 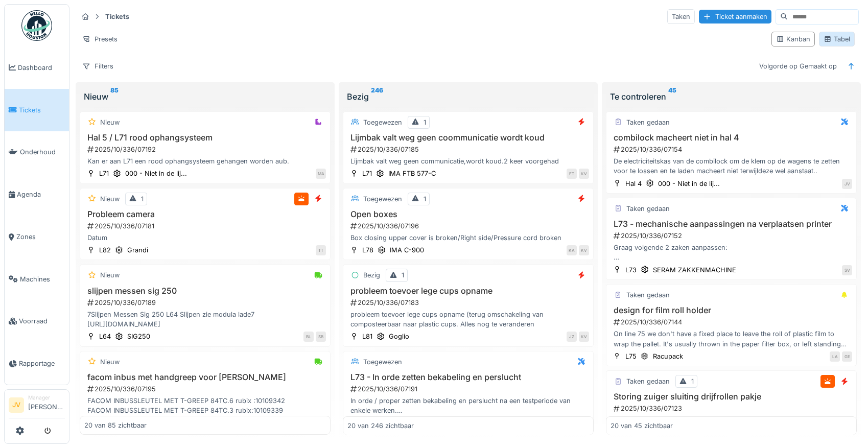 I want to click on div: IMA C-900, so click(x=407, y=250).